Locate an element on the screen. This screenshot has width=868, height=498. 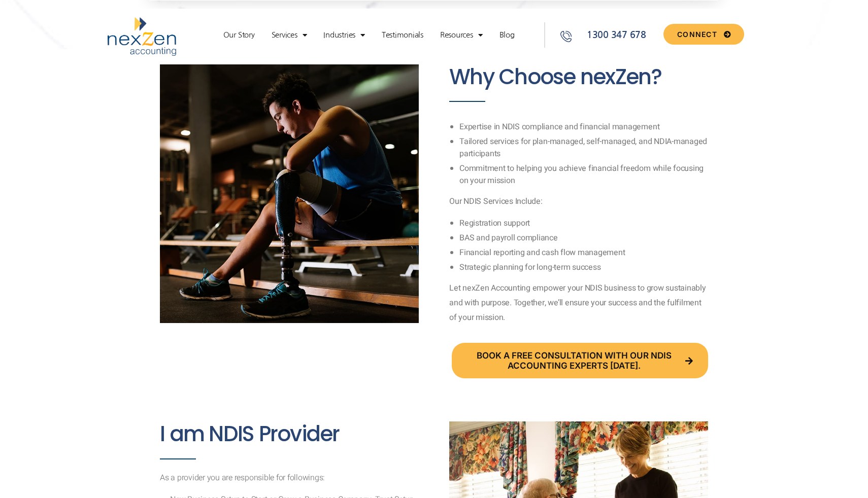
span: Expertise in NDIS compliance and financial management is located at coordinates (559, 127).